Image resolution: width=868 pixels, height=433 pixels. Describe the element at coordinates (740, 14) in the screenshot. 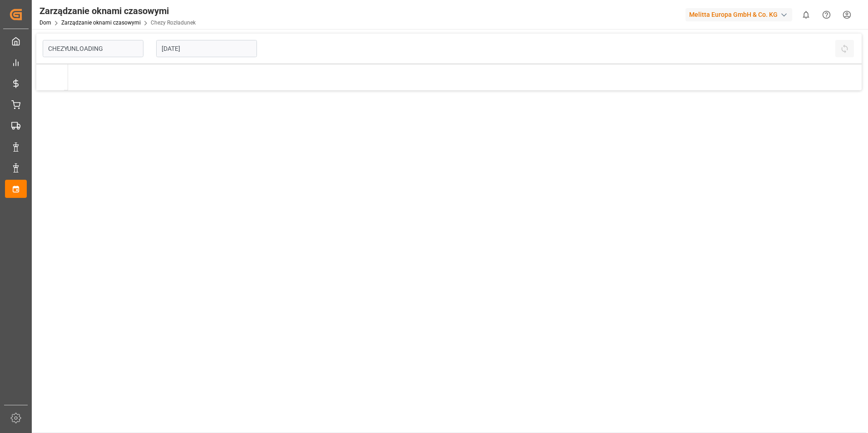

I see `button: Melitta Europa GmbH & Co. KG` at that location.